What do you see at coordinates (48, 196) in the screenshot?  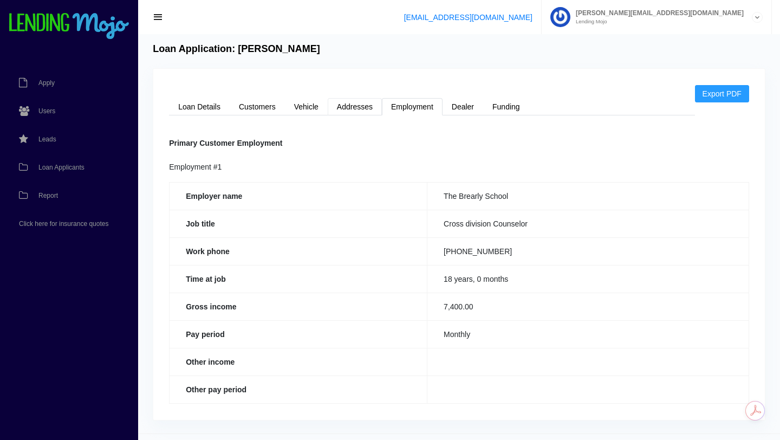 I see `span: Report` at bounding box center [48, 196].